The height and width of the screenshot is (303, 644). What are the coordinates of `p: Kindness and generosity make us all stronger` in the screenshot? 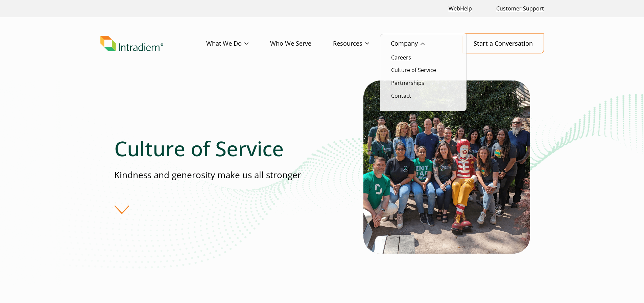 It's located at (218, 175).